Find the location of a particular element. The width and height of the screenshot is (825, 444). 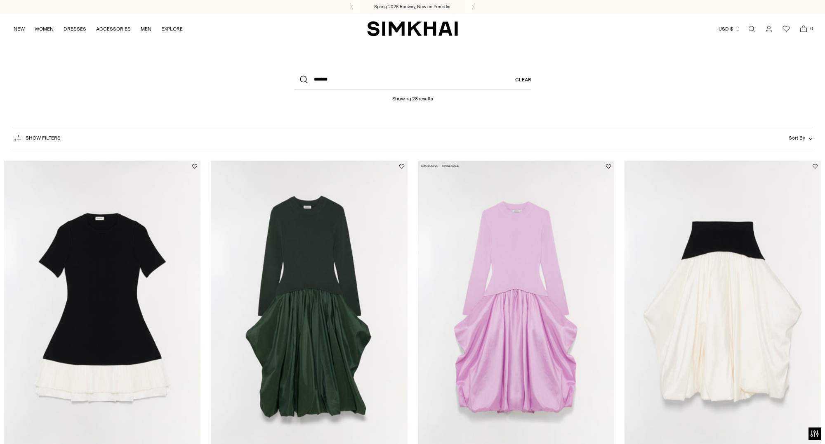

h1: Showing 28 results is located at coordinates (413, 95).